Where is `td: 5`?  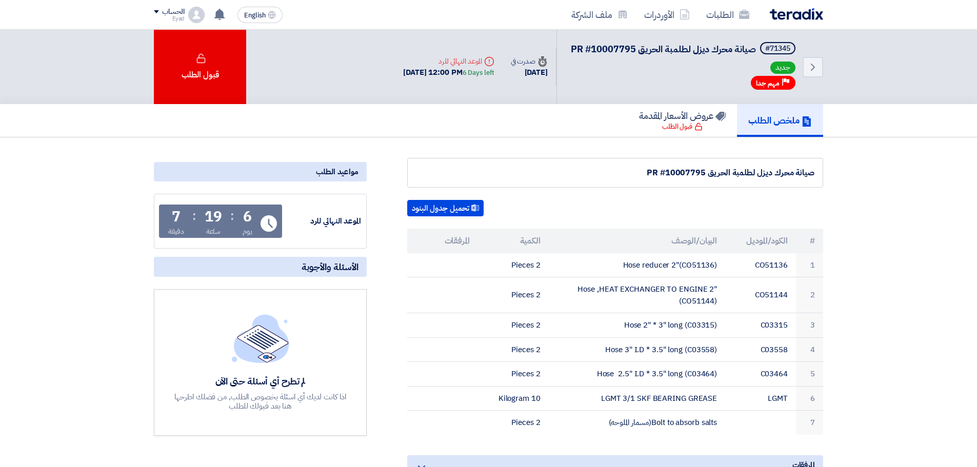
td: 5 is located at coordinates (809, 374).